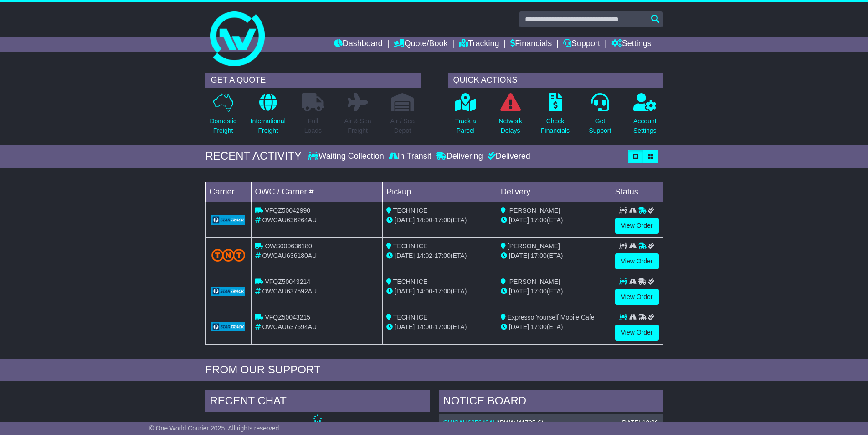  I want to click on a: GetSupport, so click(599, 117).